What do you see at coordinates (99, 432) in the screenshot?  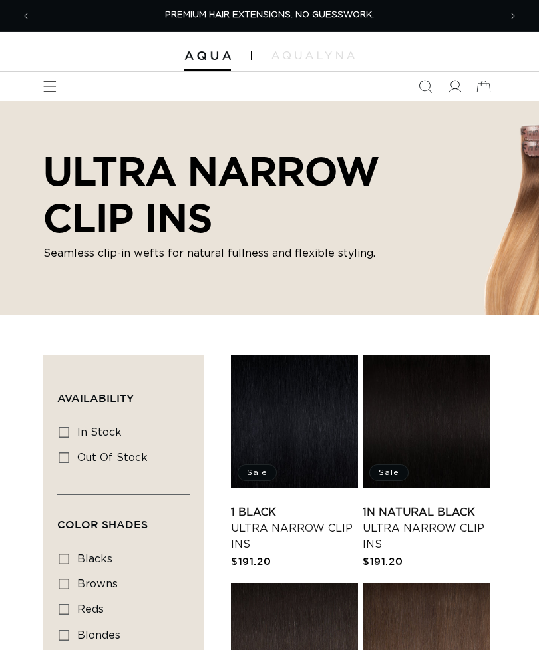 I see `span: In stock` at bounding box center [99, 432].